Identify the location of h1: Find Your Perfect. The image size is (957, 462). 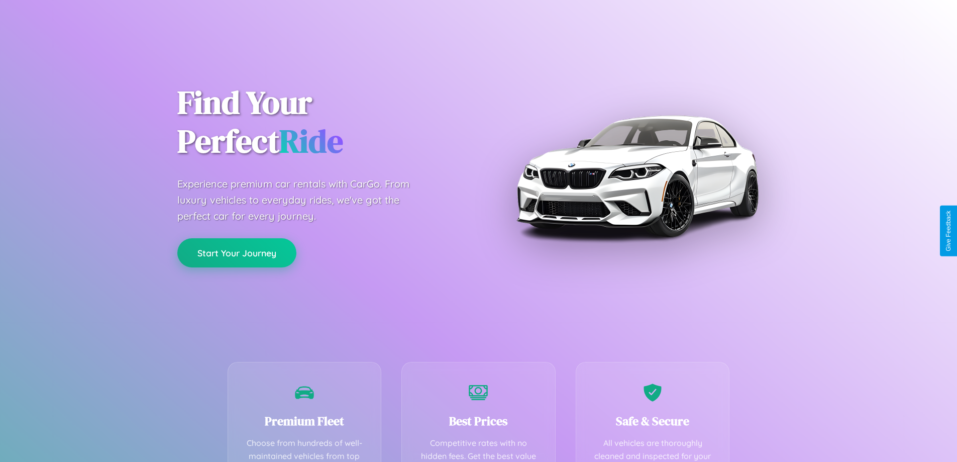
(321, 122).